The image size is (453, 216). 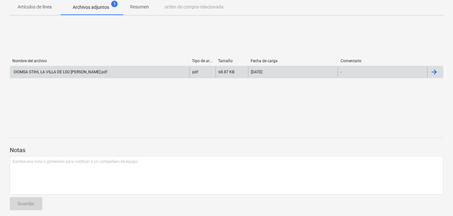 I want to click on div: Nombre del archivo, so click(x=99, y=61).